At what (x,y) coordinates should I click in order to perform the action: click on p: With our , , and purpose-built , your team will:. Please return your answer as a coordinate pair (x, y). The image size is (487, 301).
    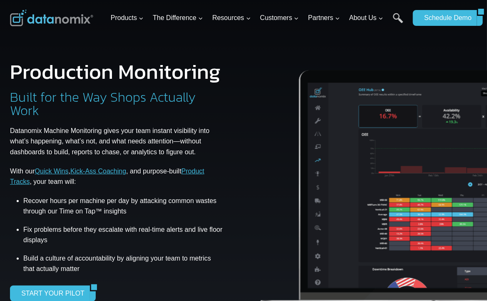
    Looking at the image, I should click on (117, 176).